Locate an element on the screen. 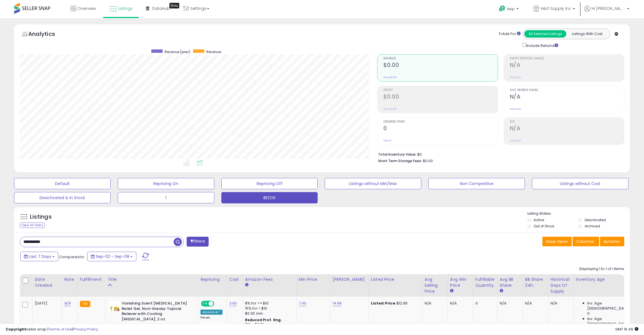 Image resolution: width=644 pixels, height=335 pixels. div: Tooltip anchor is located at coordinates (174, 6).